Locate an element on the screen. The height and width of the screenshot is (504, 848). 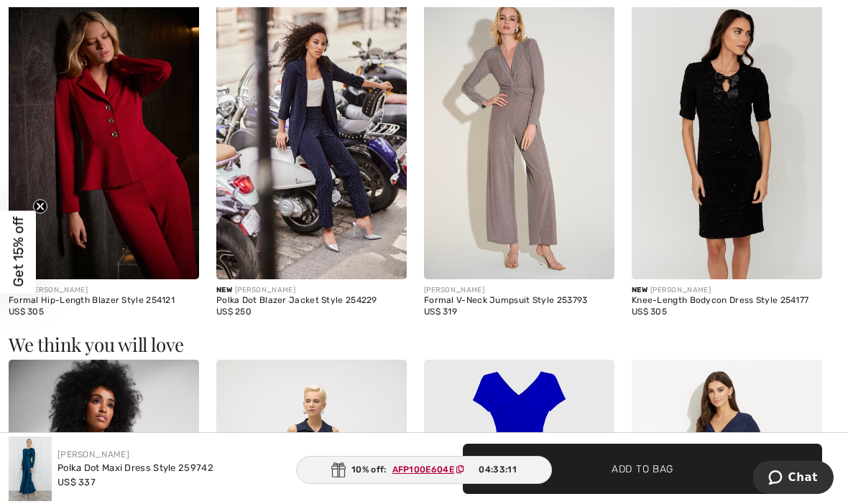
div: Formal Hip-Length Blazer Style 254121 is located at coordinates (103, 301).